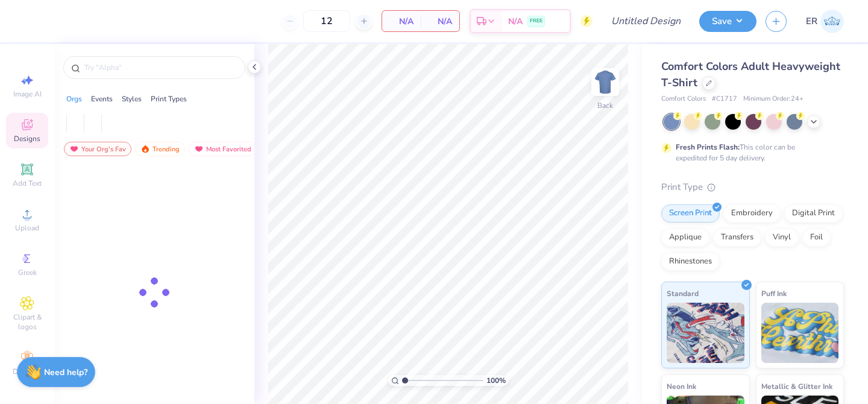 The image size is (868, 404). I want to click on strong: Need help?, so click(66, 372).